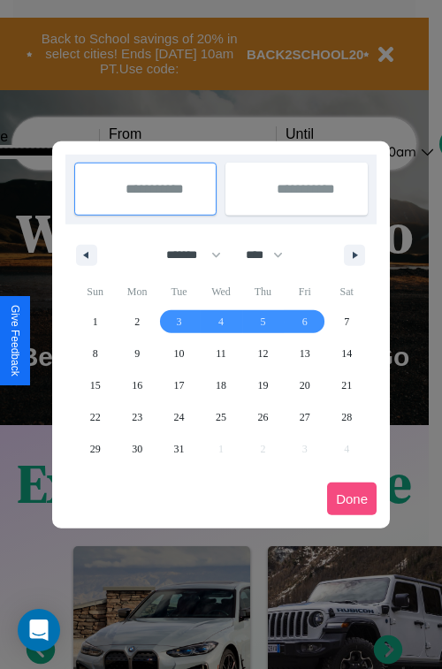  What do you see at coordinates (221, 385) in the screenshot?
I see `span: 18` at bounding box center [221, 385].